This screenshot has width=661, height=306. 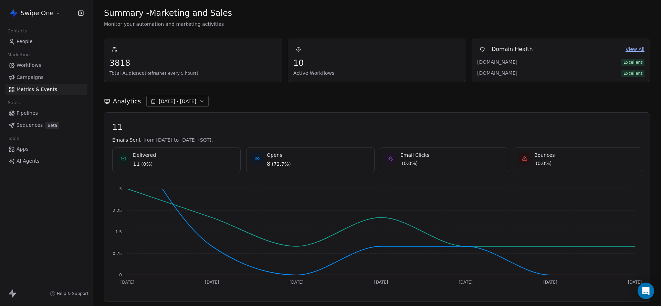 I want to click on span: Domain Health, so click(x=512, y=49).